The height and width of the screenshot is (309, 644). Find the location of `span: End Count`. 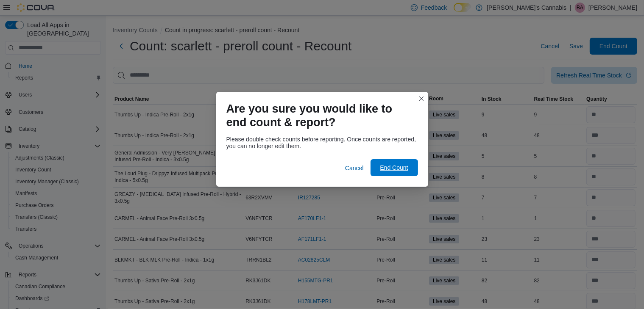

span: End Count is located at coordinates (394, 168).